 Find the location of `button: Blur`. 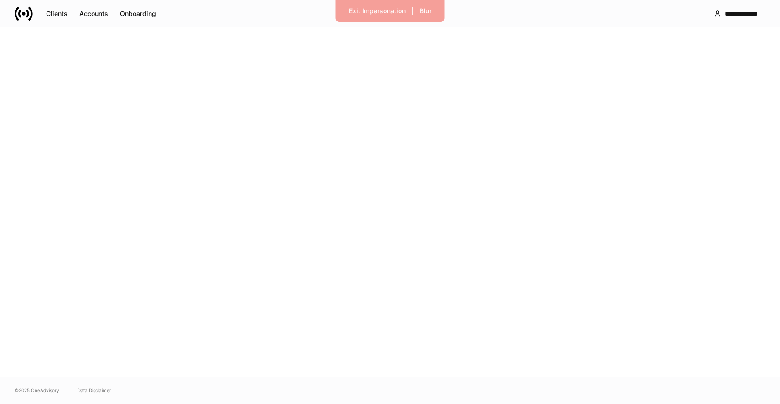

button: Blur is located at coordinates (425, 11).